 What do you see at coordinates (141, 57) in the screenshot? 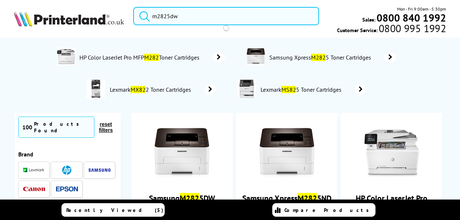
I see `span: HP Color LaserJet Pro MFP Toner Cartridges` at bounding box center [141, 57].